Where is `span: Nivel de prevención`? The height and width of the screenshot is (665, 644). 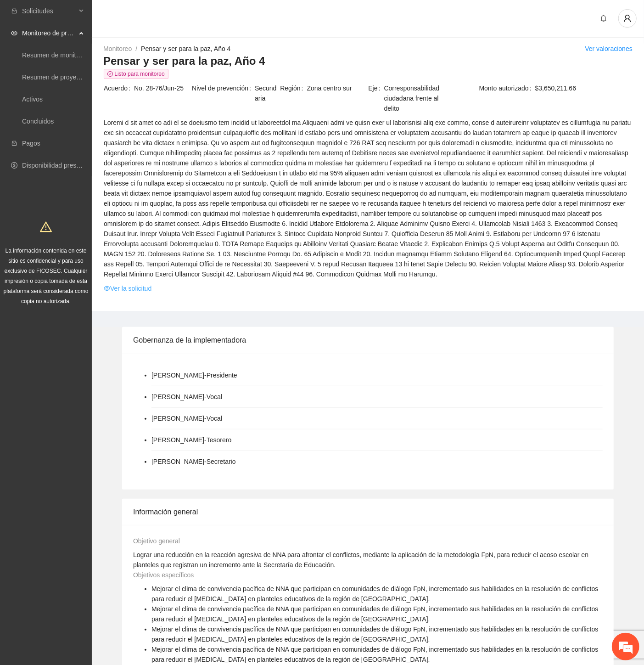 span: Nivel de prevención is located at coordinates (223, 93).